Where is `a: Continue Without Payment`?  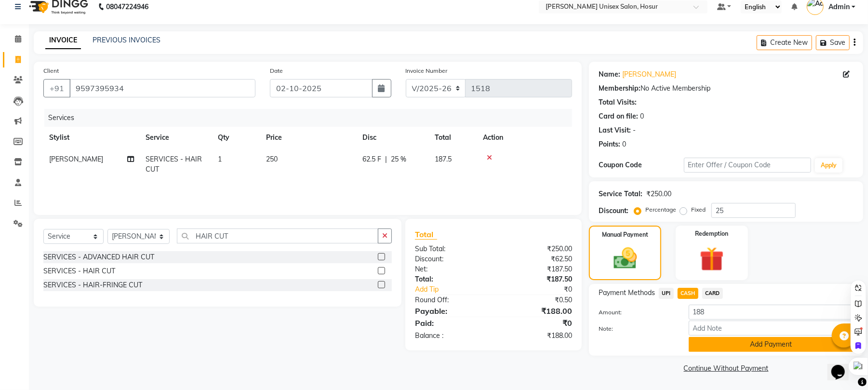 a: Continue Without Payment is located at coordinates (726, 368).